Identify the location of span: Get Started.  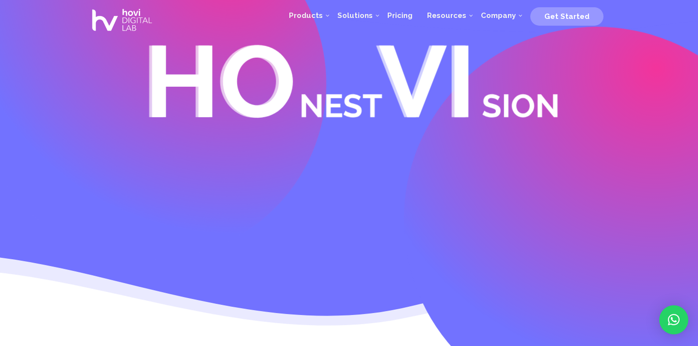
(567, 16).